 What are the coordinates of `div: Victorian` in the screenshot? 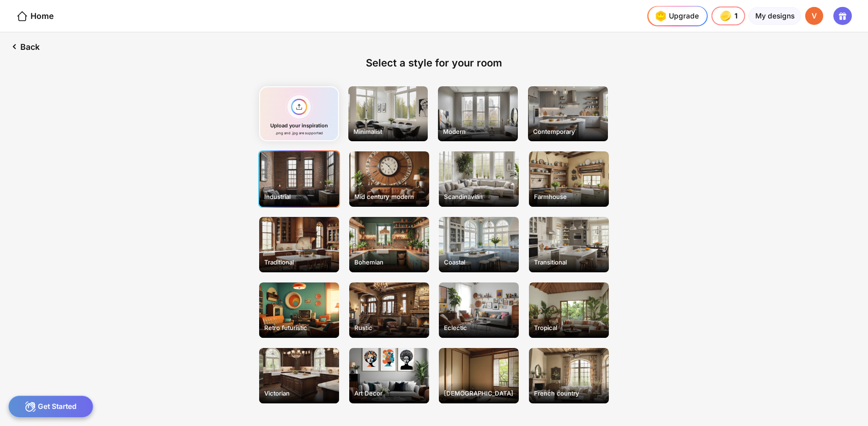 It's located at (299, 394).